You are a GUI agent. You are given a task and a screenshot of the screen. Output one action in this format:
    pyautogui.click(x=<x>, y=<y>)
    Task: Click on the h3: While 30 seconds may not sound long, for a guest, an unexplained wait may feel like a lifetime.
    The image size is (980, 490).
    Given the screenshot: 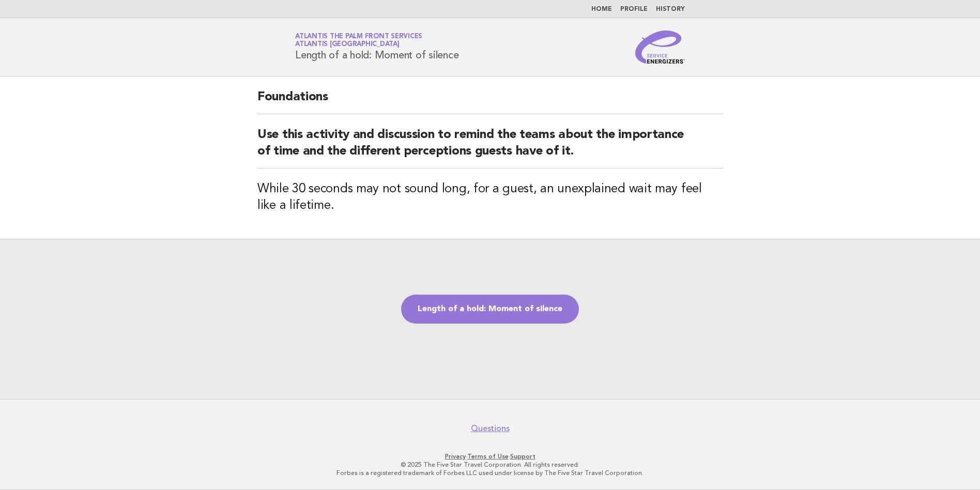 What is the action you would take?
    pyautogui.click(x=490, y=197)
    